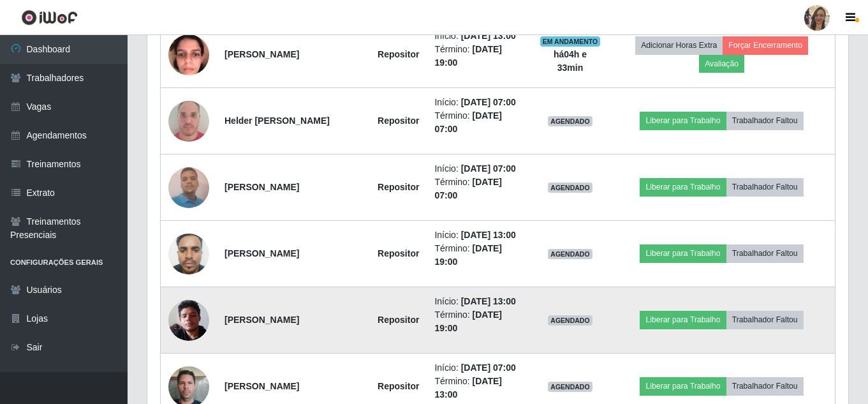  Describe the element at coordinates (189, 187) in the screenshot. I see `img: 1747319122183.jpeg` at that location.